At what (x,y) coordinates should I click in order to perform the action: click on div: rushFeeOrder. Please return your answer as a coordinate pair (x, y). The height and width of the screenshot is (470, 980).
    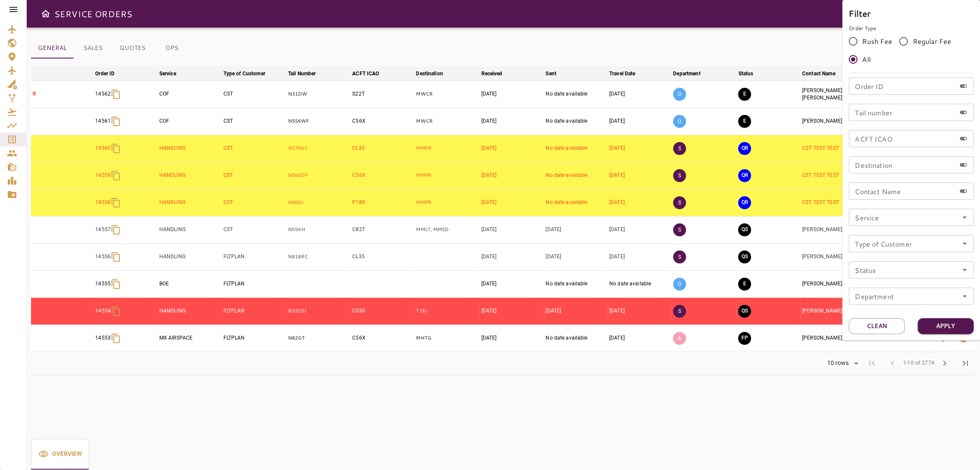
    Looking at the image, I should click on (911, 50).